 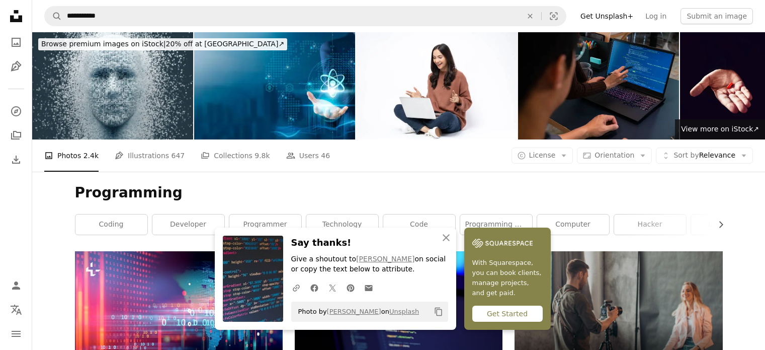 I want to click on a: Share on Facebook, so click(x=314, y=287).